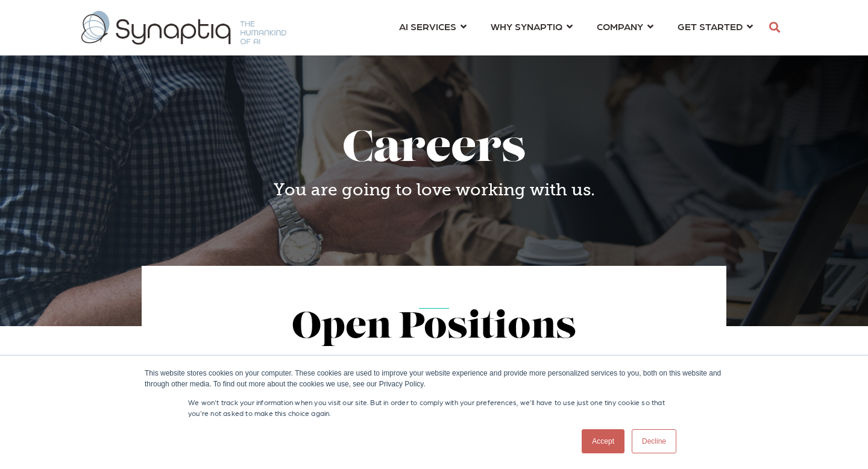 The image size is (868, 469). I want to click on img: synaptiq logo-1, so click(184, 28).